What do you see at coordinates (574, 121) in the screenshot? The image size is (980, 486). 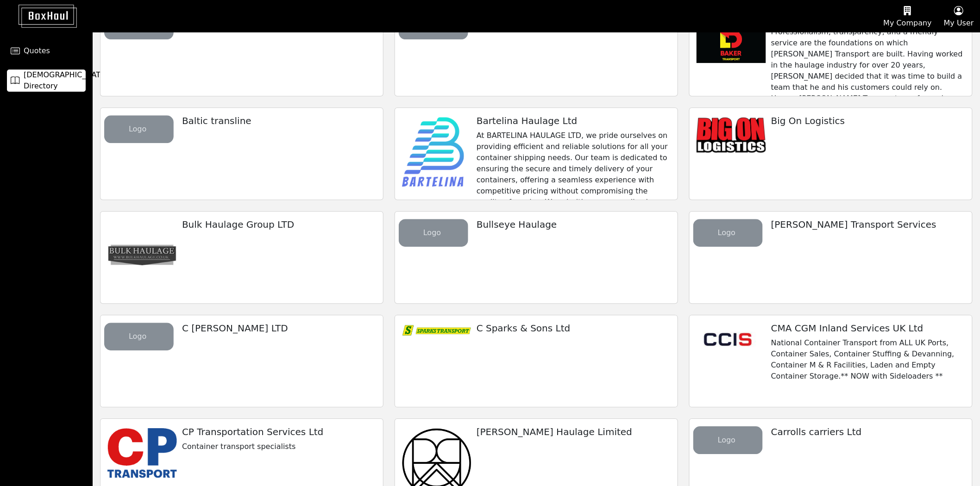 I see `h5: Bartelina Haulage Ltd` at bounding box center [574, 121].